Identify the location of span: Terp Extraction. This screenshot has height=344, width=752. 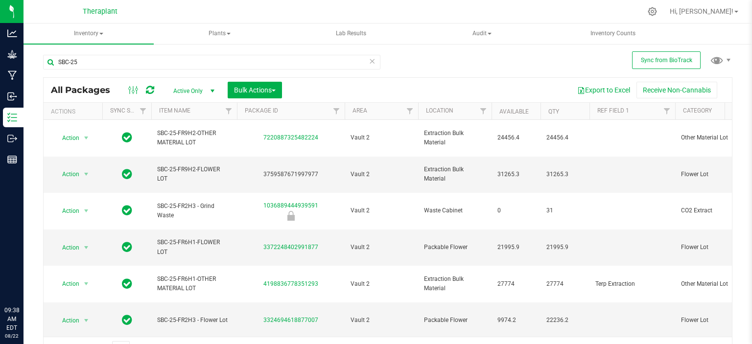
(632, 284).